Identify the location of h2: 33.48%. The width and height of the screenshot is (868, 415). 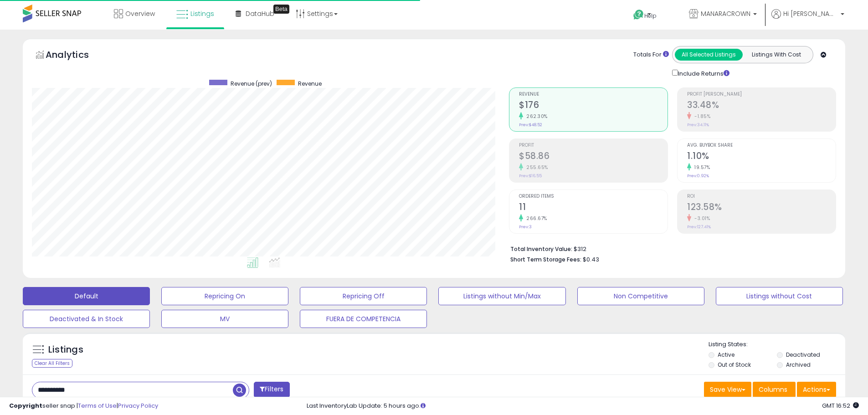
(761, 106).